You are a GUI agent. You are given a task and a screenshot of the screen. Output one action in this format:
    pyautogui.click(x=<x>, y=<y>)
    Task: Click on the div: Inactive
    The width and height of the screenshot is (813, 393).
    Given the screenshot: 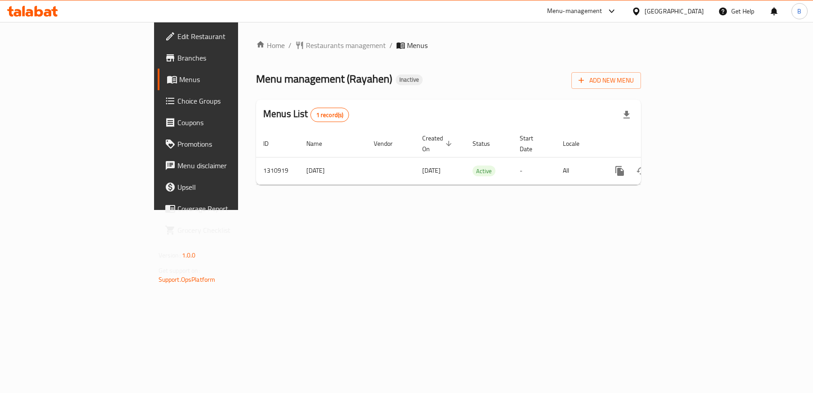 What is the action you would take?
    pyautogui.click(x=409, y=80)
    